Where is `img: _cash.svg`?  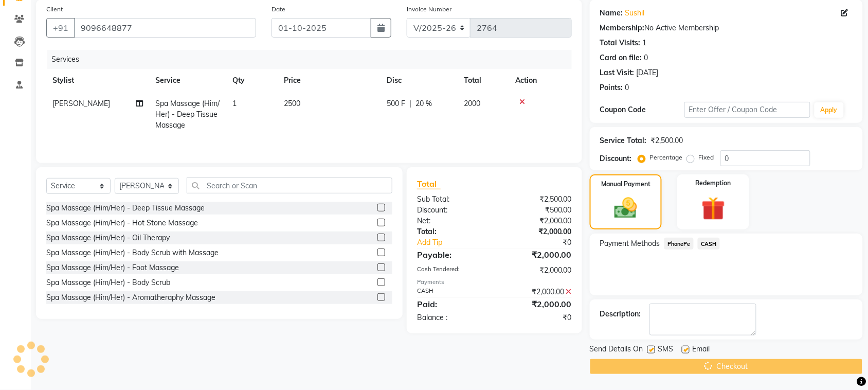 img: _cash.svg is located at coordinates (626, 208).